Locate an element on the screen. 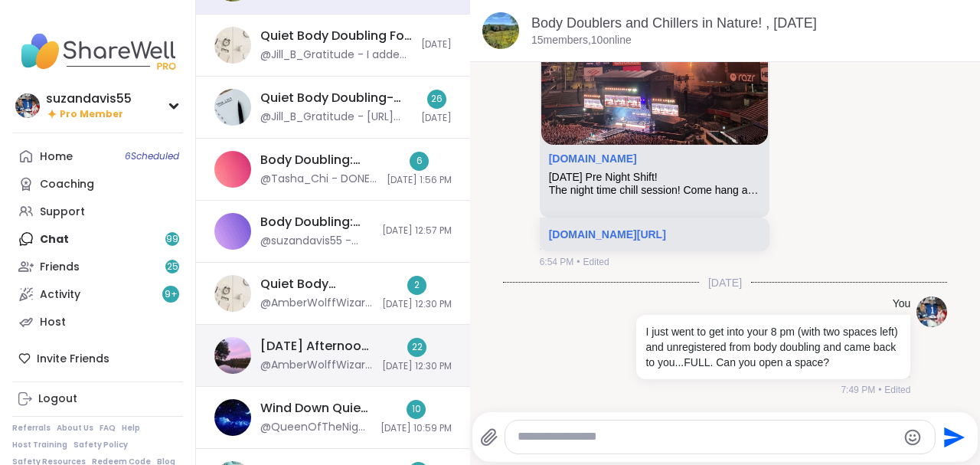  div: @Tasha_Chi - DONE- Wipe down inside of fridge is located at coordinates (318, 179).